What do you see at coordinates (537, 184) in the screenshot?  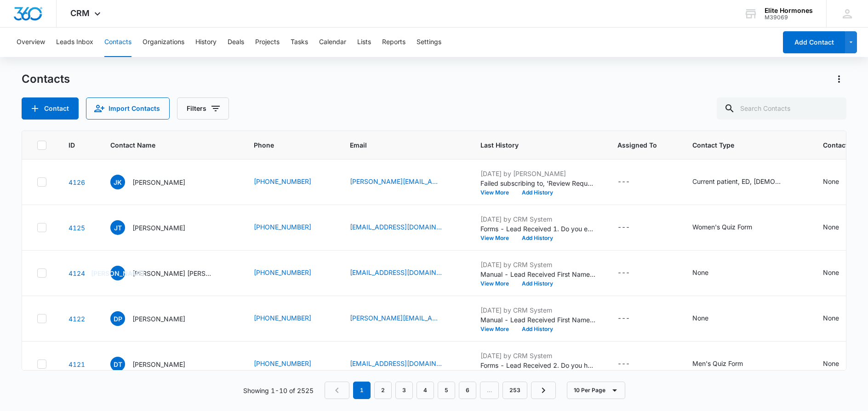 I see `p: Failed subscribing to, 'Review Request Madison'.` at bounding box center [537, 184].